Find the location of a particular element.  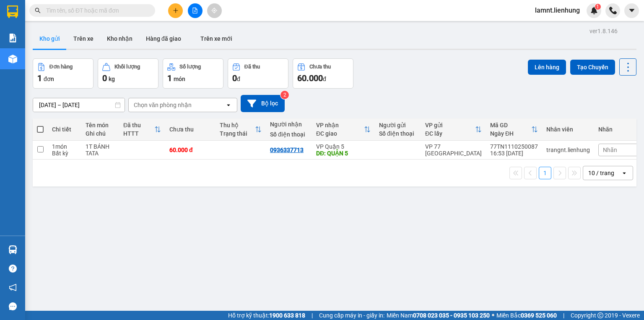

img: icon-new-feature is located at coordinates (594, 11).